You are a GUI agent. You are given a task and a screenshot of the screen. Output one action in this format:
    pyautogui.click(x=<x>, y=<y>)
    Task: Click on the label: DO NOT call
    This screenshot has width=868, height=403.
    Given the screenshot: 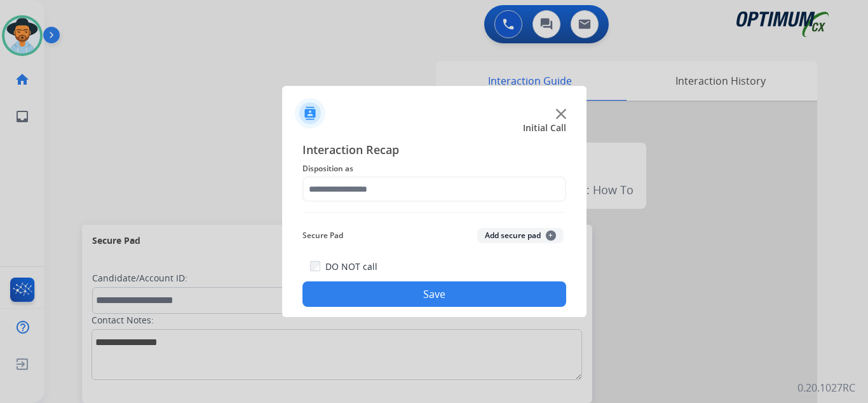 What is the action you would take?
    pyautogui.click(x=351, y=266)
    